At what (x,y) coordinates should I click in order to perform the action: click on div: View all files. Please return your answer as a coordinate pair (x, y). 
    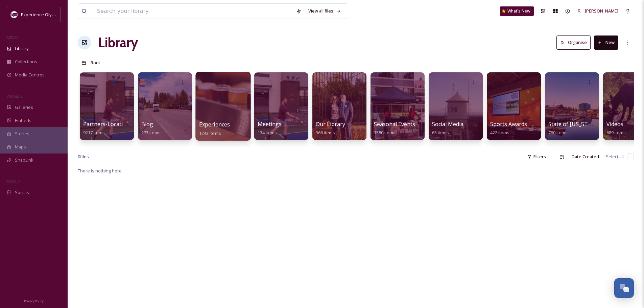
    Looking at the image, I should click on (325, 11).